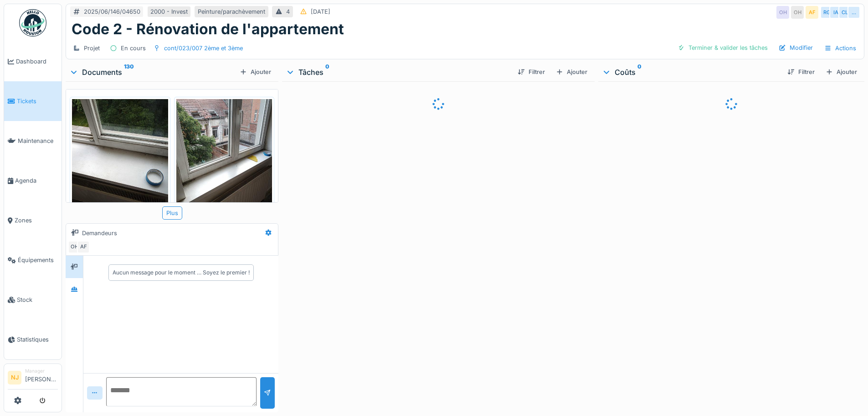  I want to click on span: Agenda, so click(36, 180).